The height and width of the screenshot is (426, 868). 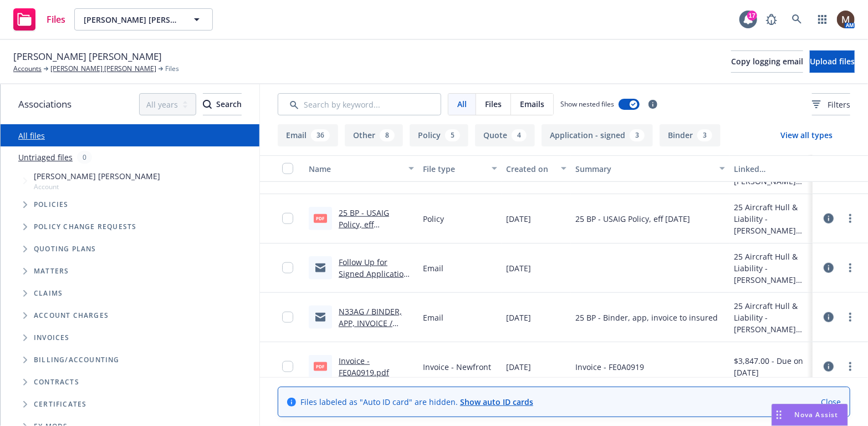 I want to click on a: Untriaged files, so click(x=46, y=157).